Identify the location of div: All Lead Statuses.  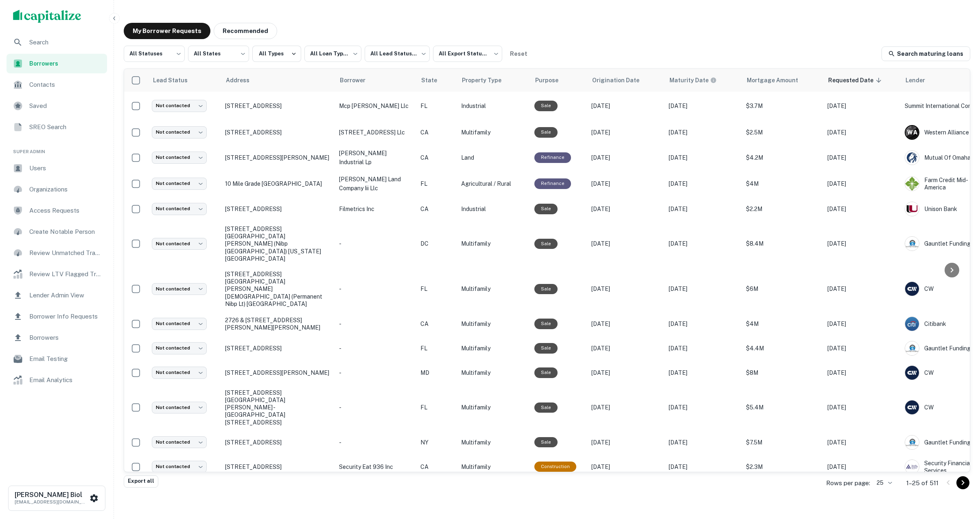
(397, 54).